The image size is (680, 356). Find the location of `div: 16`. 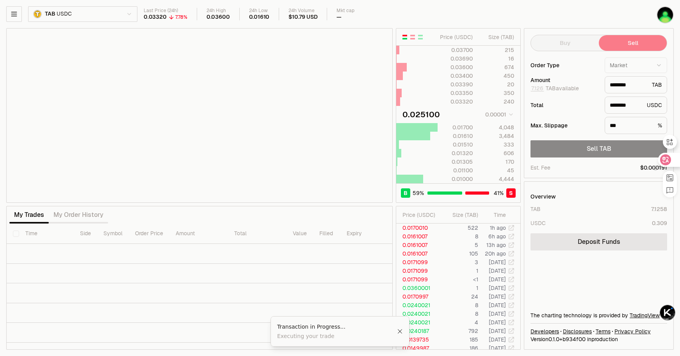

div: 16 is located at coordinates (497, 59).